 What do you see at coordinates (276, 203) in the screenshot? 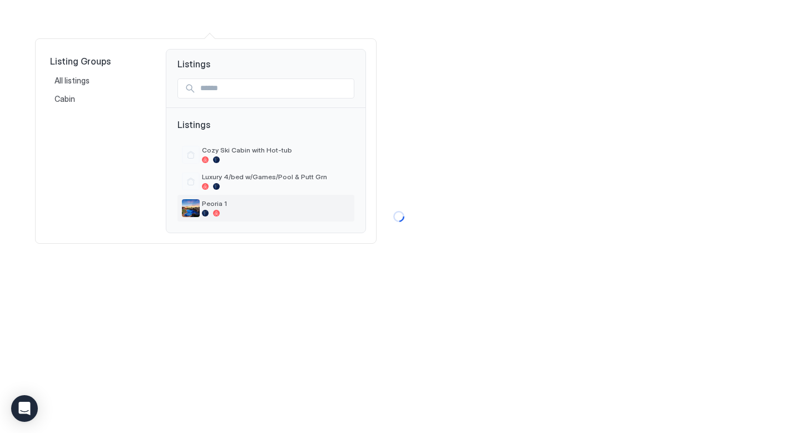
I see `span: Peoria 1` at bounding box center [276, 203].